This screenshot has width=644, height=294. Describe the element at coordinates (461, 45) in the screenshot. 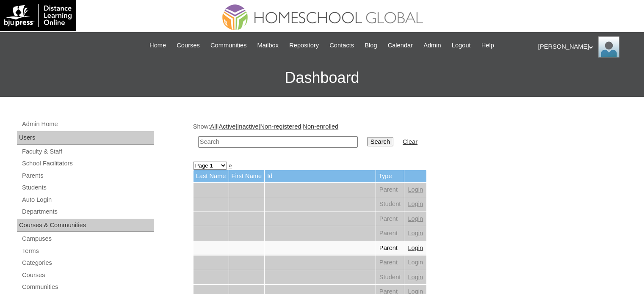

I see `a: Logout` at that location.